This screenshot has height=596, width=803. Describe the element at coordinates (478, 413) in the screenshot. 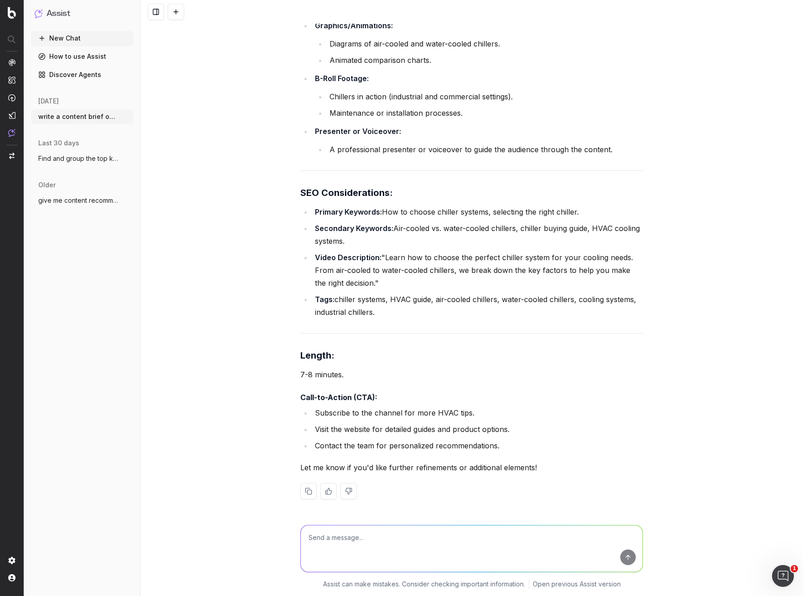

I see `li: Subscribe to the channel for more HVAC tips.` at that location.